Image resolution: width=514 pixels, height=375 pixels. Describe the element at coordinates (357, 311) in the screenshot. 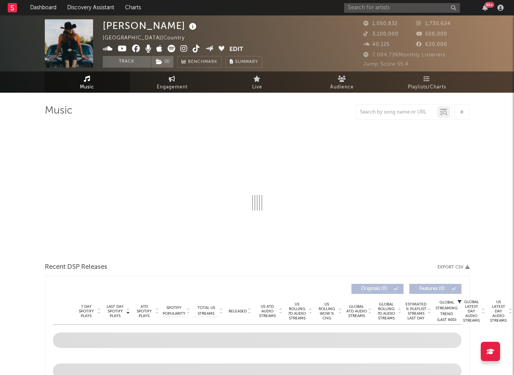

I see `span: Global ATD Audio Streams` at that location.